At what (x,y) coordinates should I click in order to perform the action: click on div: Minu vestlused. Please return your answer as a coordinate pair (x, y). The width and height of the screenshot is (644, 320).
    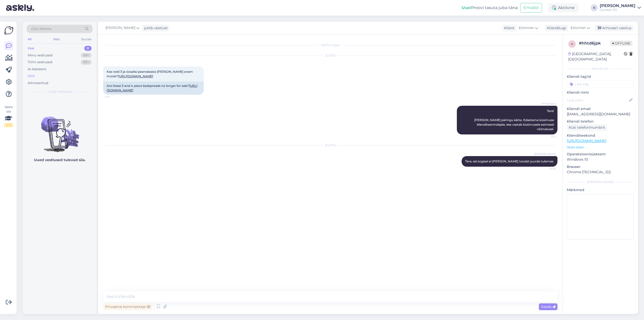
    Looking at the image, I should click on (40, 56).